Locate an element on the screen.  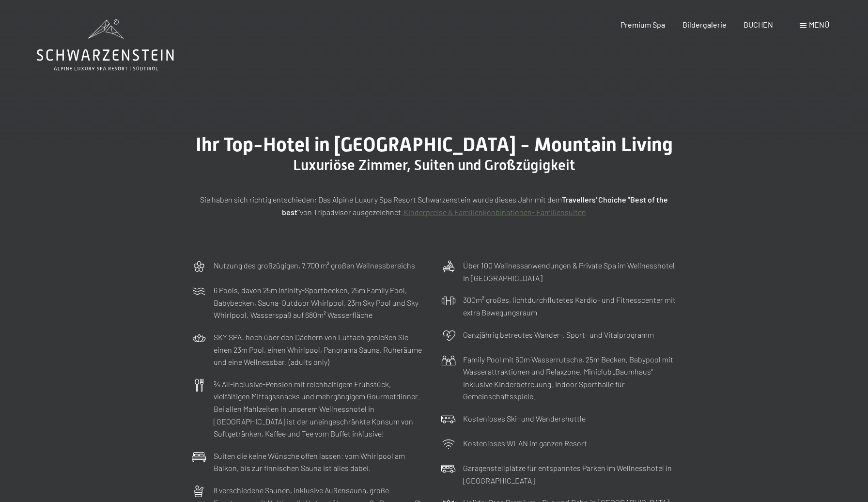
p: ¾ All-inclusive-Pension mit reichhaltigem Frühstück, vielfältigen Mittagssnacks und mehrgängigem ... is located at coordinates (320, 409).